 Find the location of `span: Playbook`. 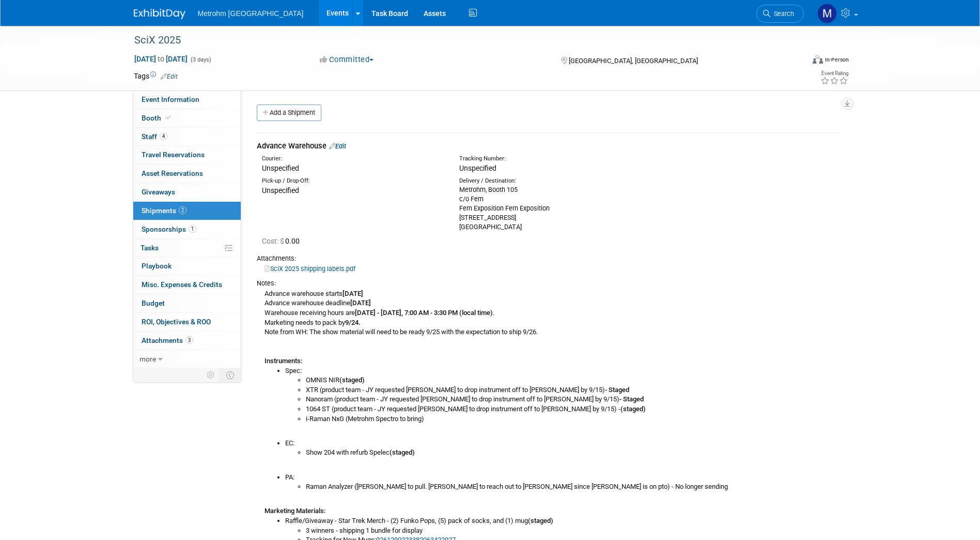

span: Playbook is located at coordinates (157, 266).